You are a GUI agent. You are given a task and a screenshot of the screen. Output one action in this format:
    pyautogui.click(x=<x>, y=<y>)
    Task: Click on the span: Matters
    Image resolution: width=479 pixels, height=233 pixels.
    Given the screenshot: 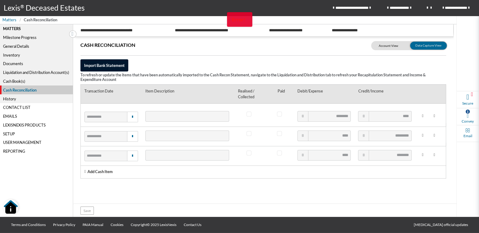 What is the action you would take?
    pyautogui.click(x=9, y=20)
    